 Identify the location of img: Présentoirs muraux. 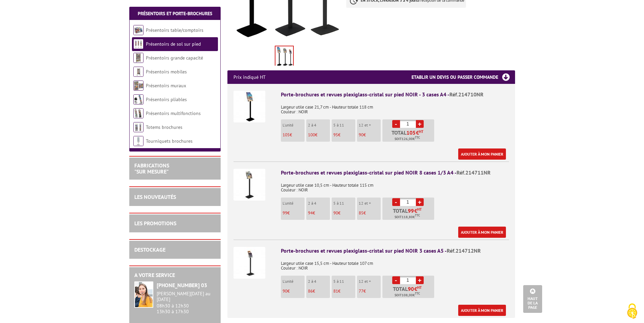
(139, 86).